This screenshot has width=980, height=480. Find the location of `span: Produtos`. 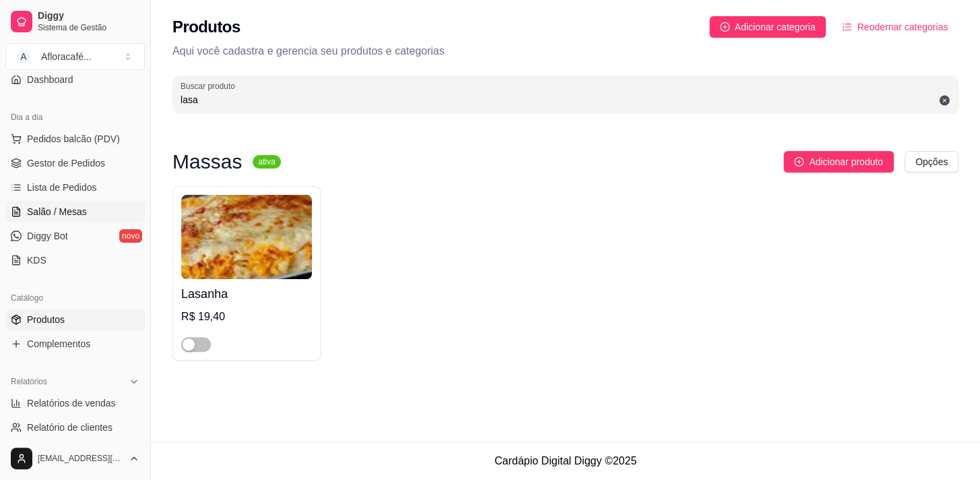

span: Produtos is located at coordinates (46, 319).